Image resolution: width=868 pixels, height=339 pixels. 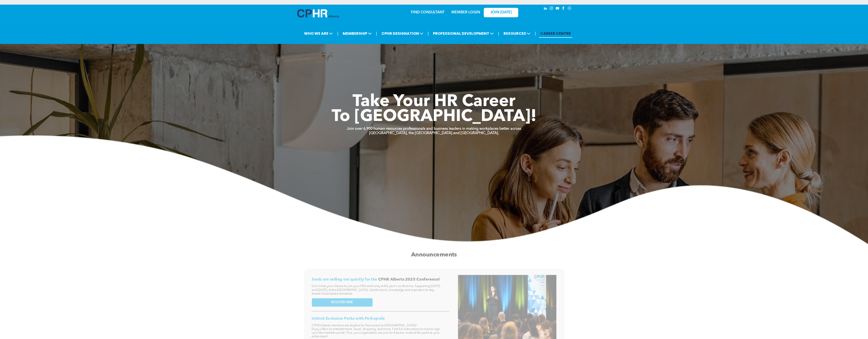 What do you see at coordinates (318, 33) in the screenshot?
I see `span: WHO WE ARE` at bounding box center [318, 33].